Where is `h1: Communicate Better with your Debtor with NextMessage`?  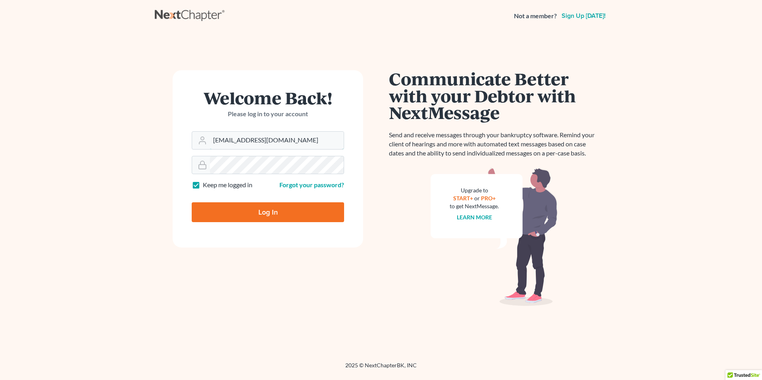
h1: Communicate Better with your Debtor with NextMessage is located at coordinates (494, 96).